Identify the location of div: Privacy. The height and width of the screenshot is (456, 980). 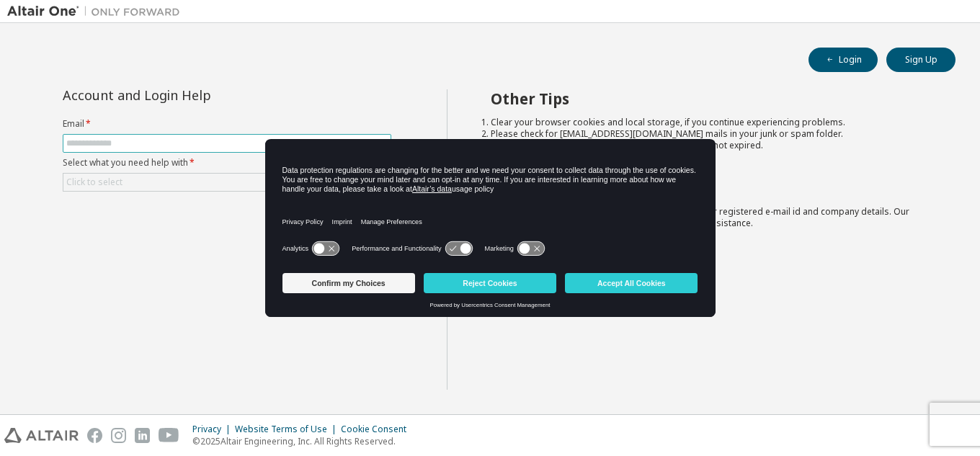
(213, 430).